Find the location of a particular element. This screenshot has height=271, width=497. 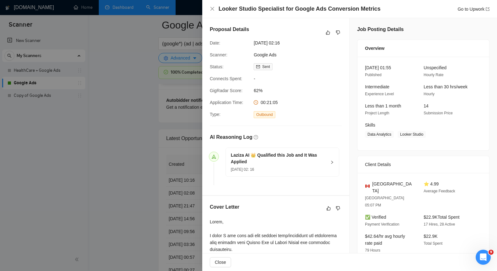

span: Date: is located at coordinates (215, 43).